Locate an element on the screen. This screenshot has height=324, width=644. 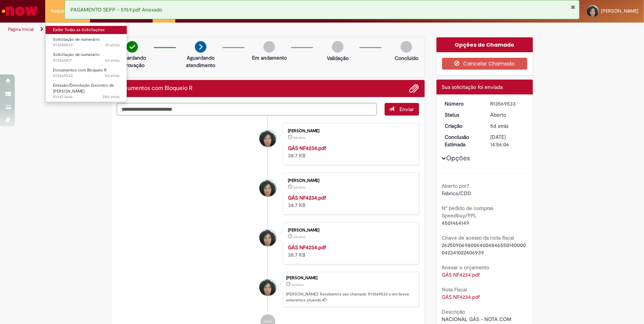
button: Cancelar Chamado is located at coordinates (485, 64).